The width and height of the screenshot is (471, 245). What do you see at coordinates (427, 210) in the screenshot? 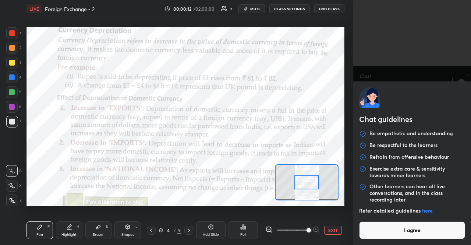
I see `a: here` at bounding box center [427, 210].